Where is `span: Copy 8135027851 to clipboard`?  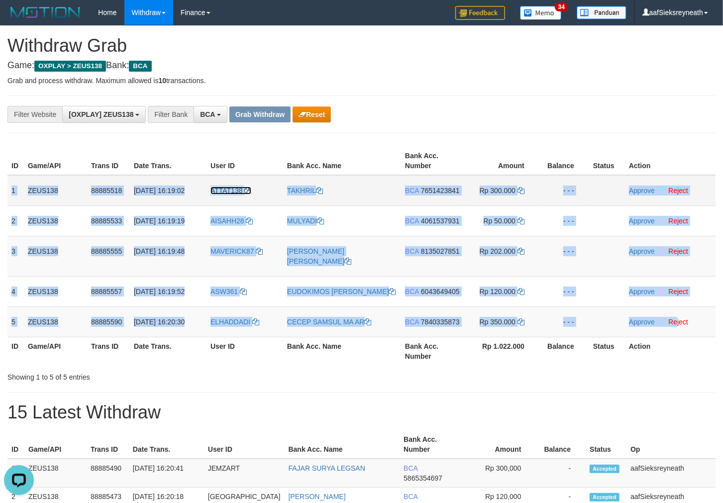
span: Copy 8135027851 to clipboard is located at coordinates (441, 251).